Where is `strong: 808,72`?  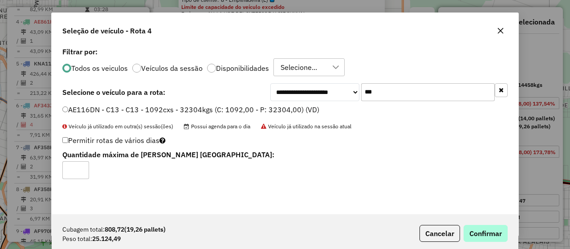 strong: 808,72 is located at coordinates (135, 229).